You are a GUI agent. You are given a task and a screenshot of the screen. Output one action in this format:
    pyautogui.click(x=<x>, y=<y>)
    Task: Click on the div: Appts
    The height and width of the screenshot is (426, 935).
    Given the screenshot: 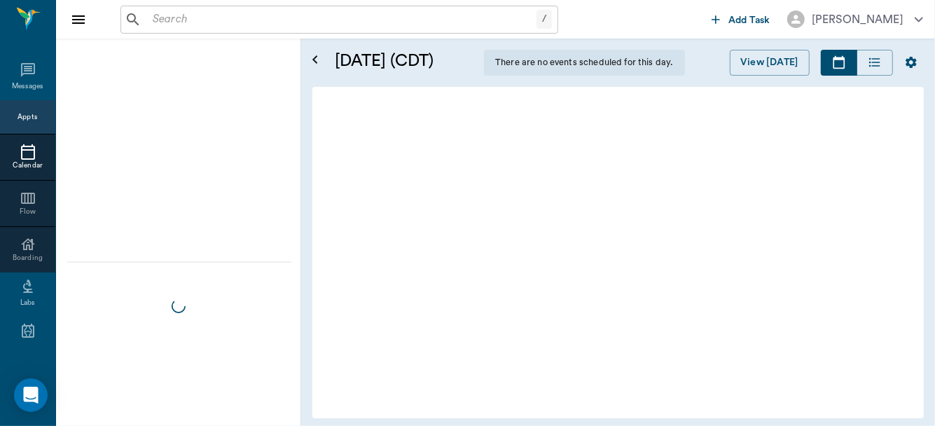 What is the action you would take?
    pyautogui.click(x=27, y=117)
    